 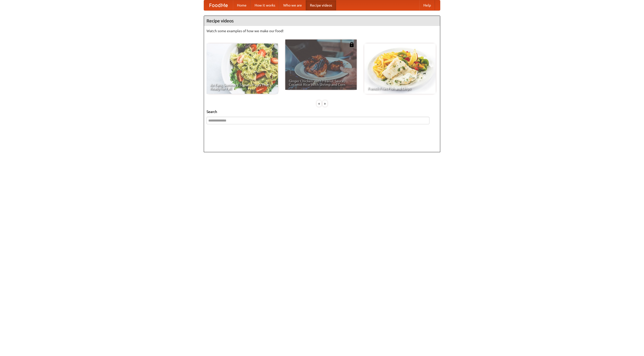 What do you see at coordinates (400, 69) in the screenshot?
I see `a: French Fries Fish and Chips` at bounding box center [400, 69].